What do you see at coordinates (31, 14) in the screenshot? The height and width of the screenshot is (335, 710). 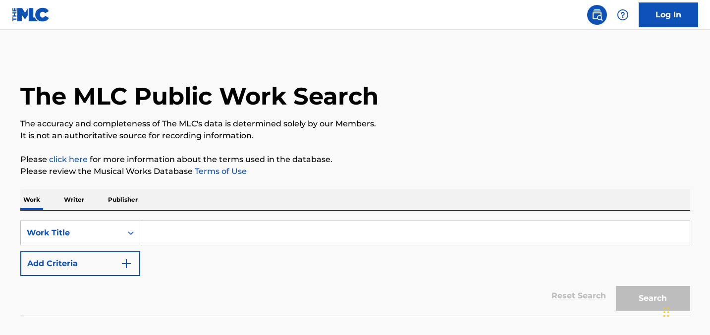 I see `img: MLC Logo` at bounding box center [31, 14].